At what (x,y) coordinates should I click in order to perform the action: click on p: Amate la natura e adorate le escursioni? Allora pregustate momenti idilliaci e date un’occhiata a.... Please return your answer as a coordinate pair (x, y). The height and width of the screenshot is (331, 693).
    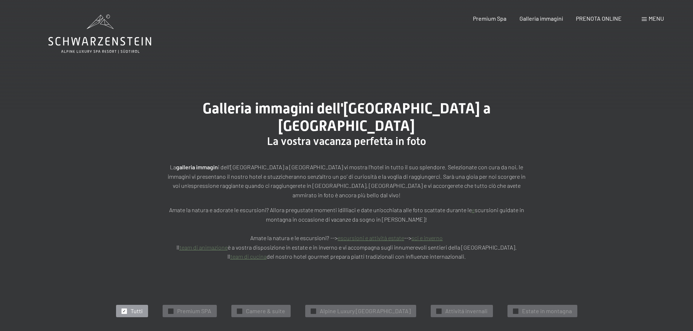
    Looking at the image, I should click on (347, 233).